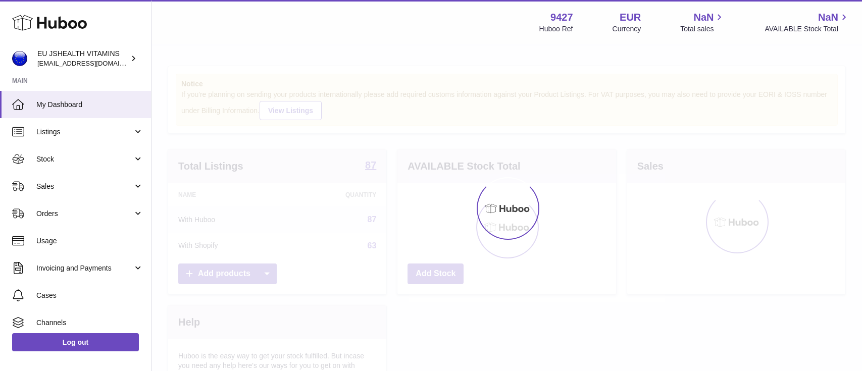 Image resolution: width=862 pixels, height=371 pixels. Describe the element at coordinates (556, 29) in the screenshot. I see `div: Huboo Ref` at that location.